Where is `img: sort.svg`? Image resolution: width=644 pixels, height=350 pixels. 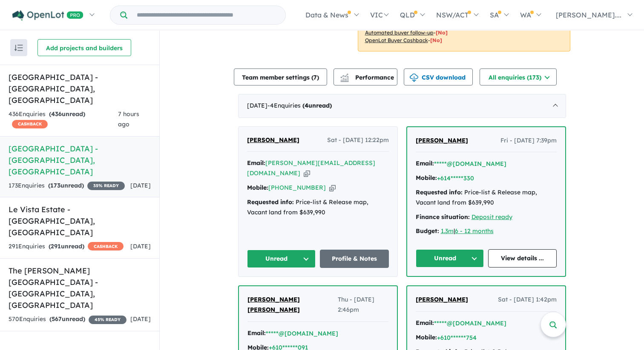 img: sort.svg is located at coordinates (19, 47).